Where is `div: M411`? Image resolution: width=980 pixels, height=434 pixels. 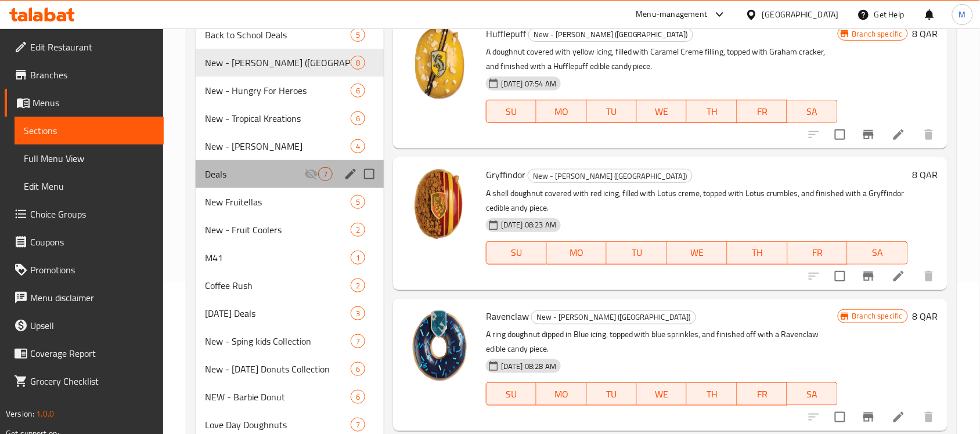 div: M411 is located at coordinates (290, 258).